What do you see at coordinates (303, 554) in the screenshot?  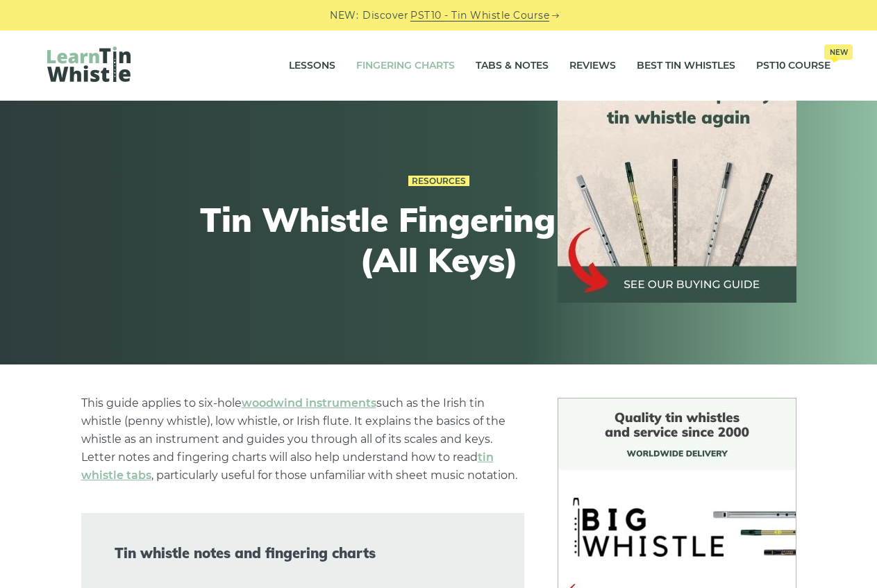 I see `span: Tin whistle notes and fingering charts` at bounding box center [303, 554].